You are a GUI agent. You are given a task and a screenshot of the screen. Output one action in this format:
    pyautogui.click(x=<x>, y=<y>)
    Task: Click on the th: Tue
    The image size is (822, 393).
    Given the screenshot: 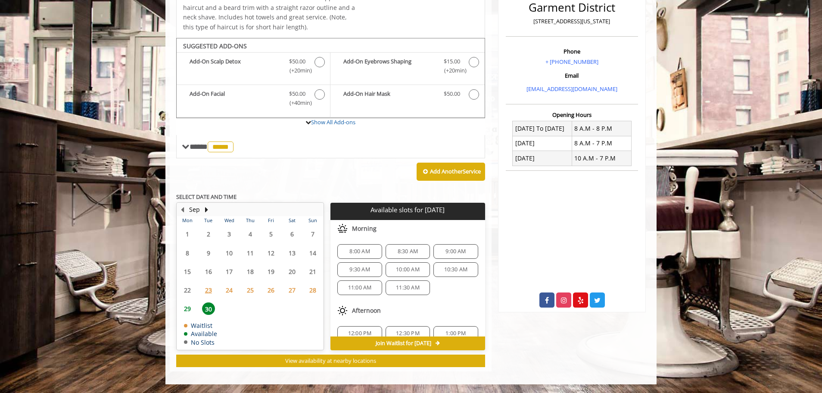 What is the action you would take?
    pyautogui.click(x=208, y=220)
    